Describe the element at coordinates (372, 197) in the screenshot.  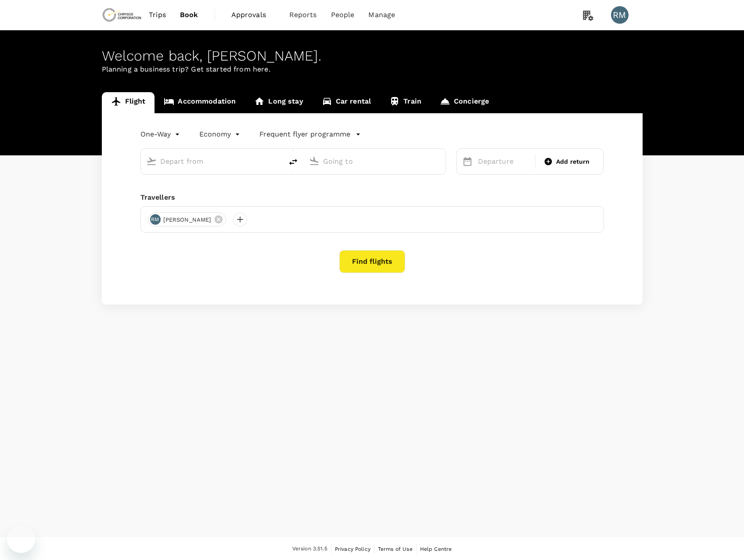
I see `div: Travellers` at that location.